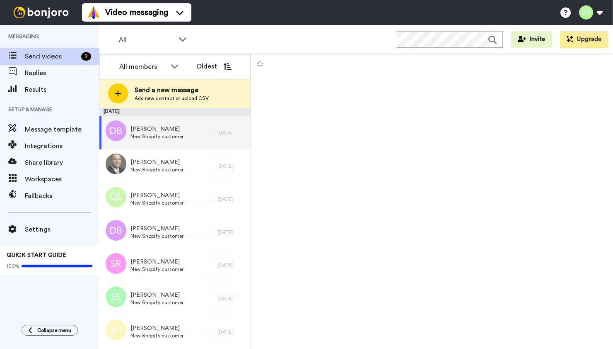  I want to click on span: Settings, so click(62, 229).